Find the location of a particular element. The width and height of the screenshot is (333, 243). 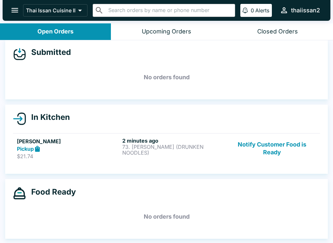

p: Alerts is located at coordinates (262, 10).